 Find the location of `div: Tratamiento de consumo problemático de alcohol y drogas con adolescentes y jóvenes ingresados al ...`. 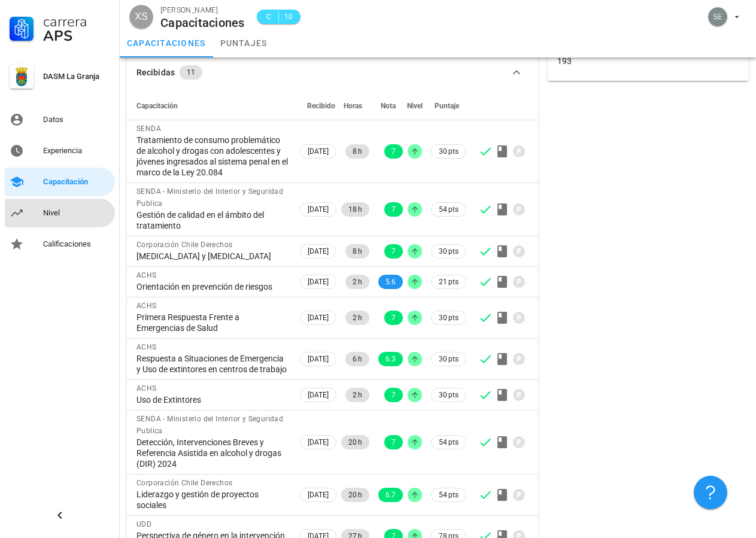

div: Tratamiento de consumo problemático de alcohol y drogas con adolescentes y jóvenes ingresados al ... is located at coordinates (212, 156).